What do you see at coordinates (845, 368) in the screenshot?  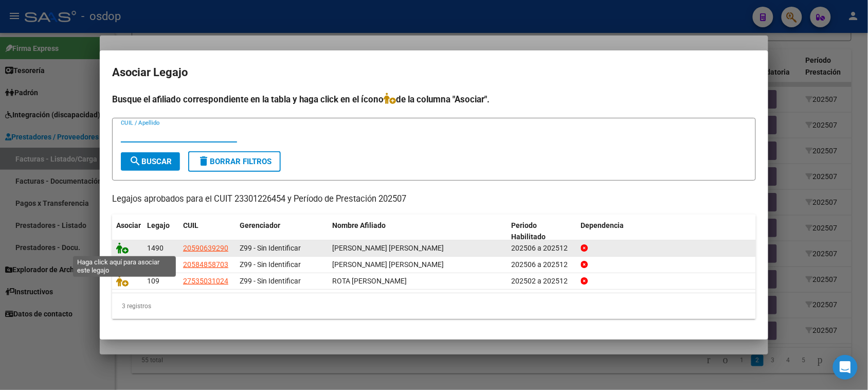 I see `div: Open Intercom Messenger` at bounding box center [845, 368].